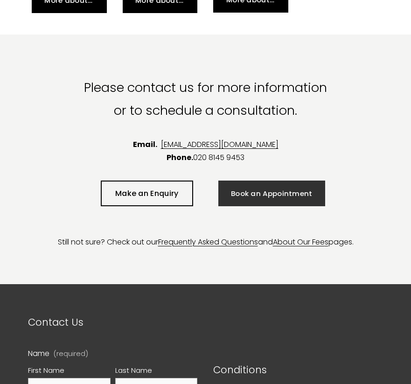 This screenshot has height=384, width=411. Describe the element at coordinates (208, 242) in the screenshot. I see `a: Frequently Asked Questions` at that location.